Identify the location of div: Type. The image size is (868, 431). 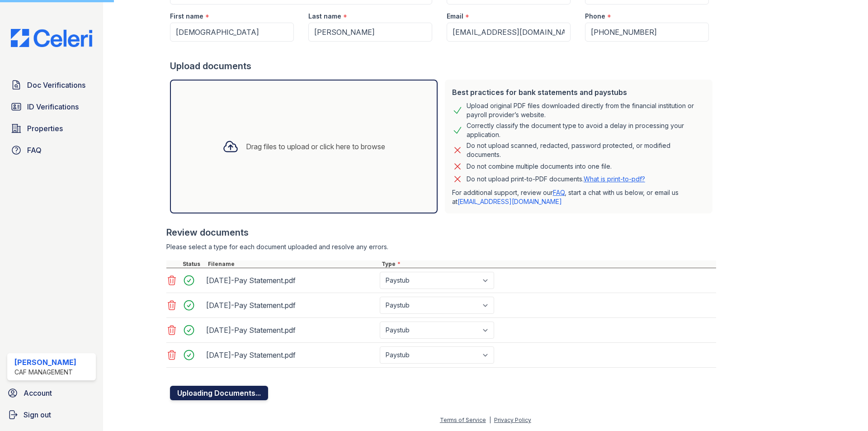
(549, 264).